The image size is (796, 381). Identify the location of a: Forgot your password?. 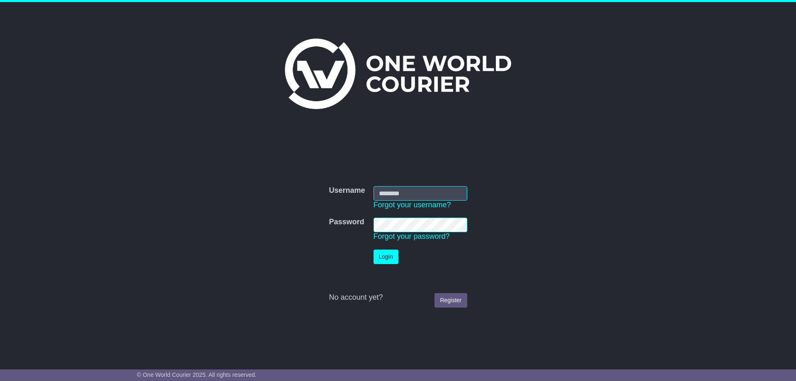
(412, 236).